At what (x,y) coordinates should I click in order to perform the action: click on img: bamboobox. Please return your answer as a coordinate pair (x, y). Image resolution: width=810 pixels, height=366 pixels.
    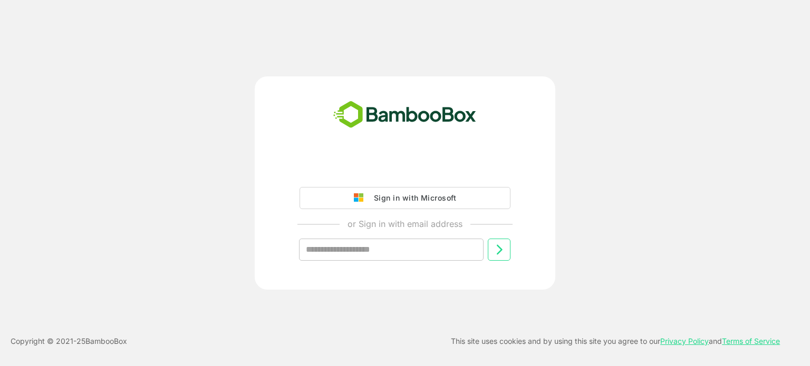
    Looking at the image, I should click on (404, 115).